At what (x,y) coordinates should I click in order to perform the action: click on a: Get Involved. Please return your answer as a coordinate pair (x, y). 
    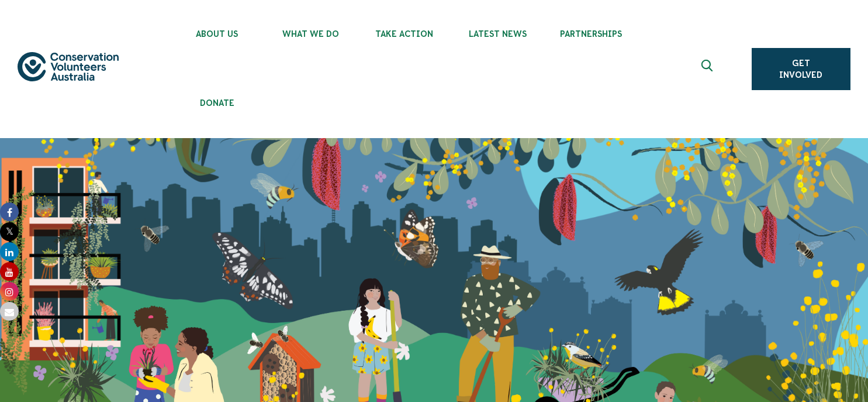
    Looking at the image, I should click on (801, 69).